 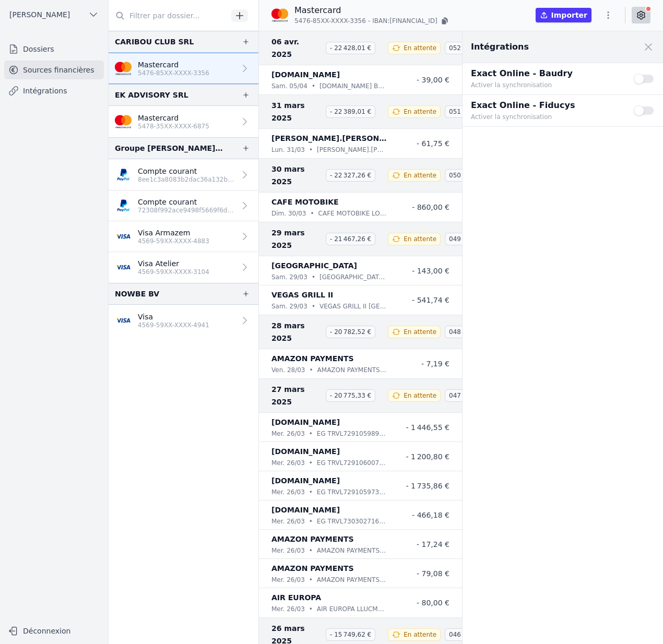 I want to click on span: 051, so click(x=454, y=111).